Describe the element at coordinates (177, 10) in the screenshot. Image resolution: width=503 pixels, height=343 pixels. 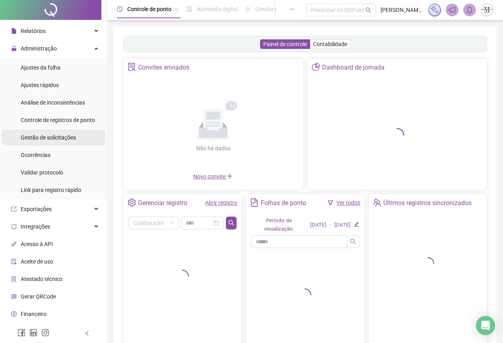
I see `span: pushpin` at that location.